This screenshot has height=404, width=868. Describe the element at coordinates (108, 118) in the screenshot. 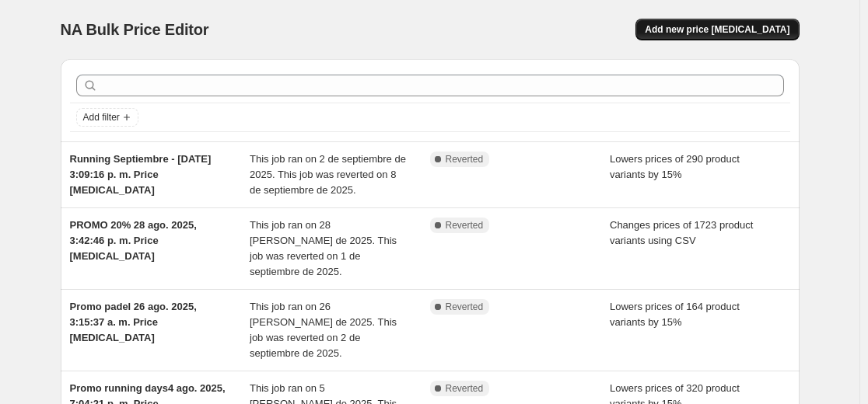

I see `button: Add filter` at that location.